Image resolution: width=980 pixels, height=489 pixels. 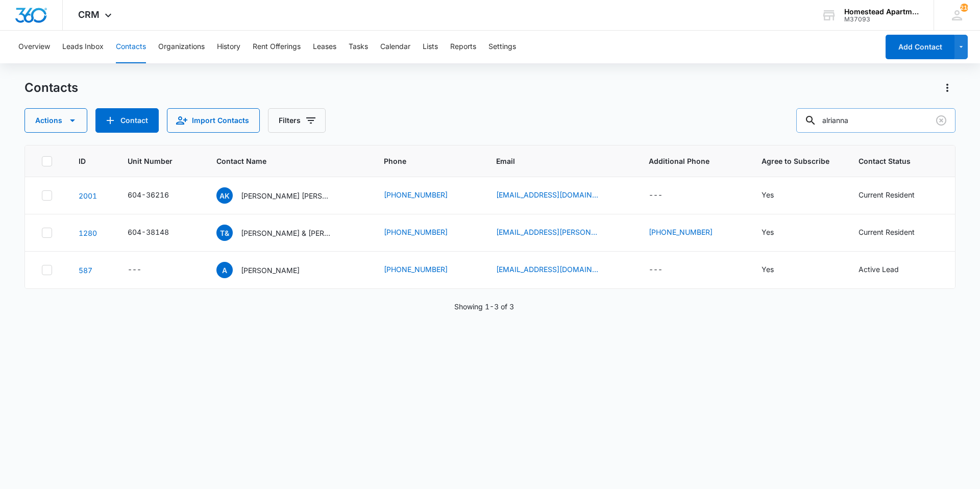 What do you see at coordinates (229, 47) in the screenshot?
I see `button: History` at bounding box center [229, 47].